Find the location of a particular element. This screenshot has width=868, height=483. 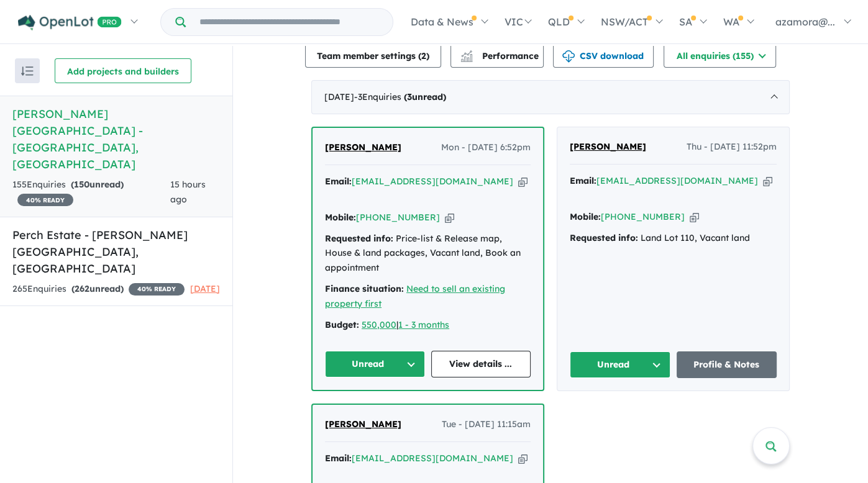

strong: Budget: is located at coordinates (342, 324).